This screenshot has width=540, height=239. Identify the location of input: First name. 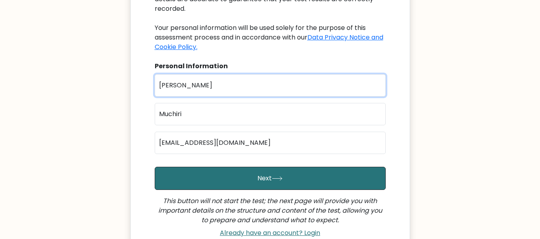
(270, 86).